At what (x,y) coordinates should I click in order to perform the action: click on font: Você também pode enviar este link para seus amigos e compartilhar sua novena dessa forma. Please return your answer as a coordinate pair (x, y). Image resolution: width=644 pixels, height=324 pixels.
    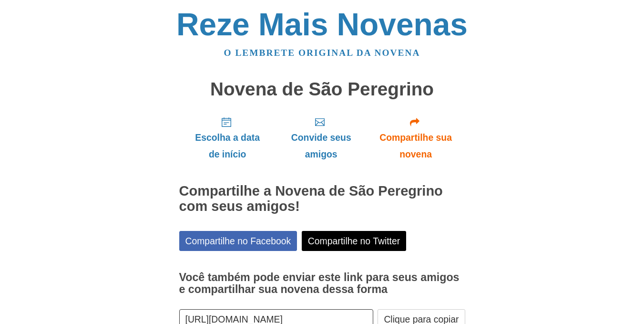
    Looking at the image, I should click on (320, 283).